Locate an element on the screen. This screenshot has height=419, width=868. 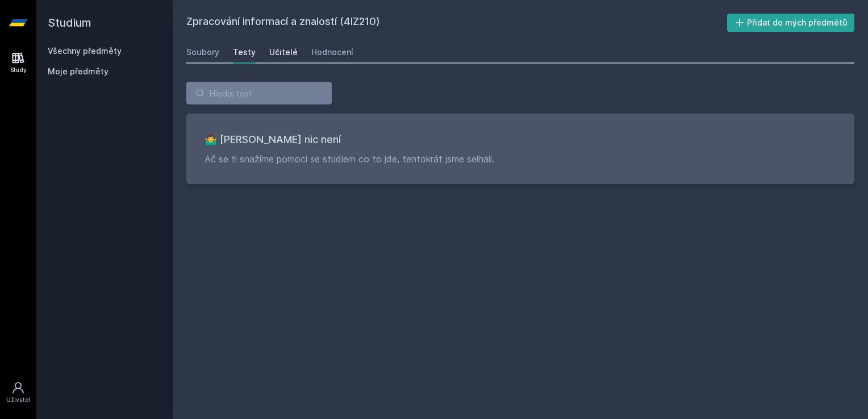
p: Ač se ti snažíme pomoci se studiem co to jde, tentokrát jsme selhali. is located at coordinates (520, 159).